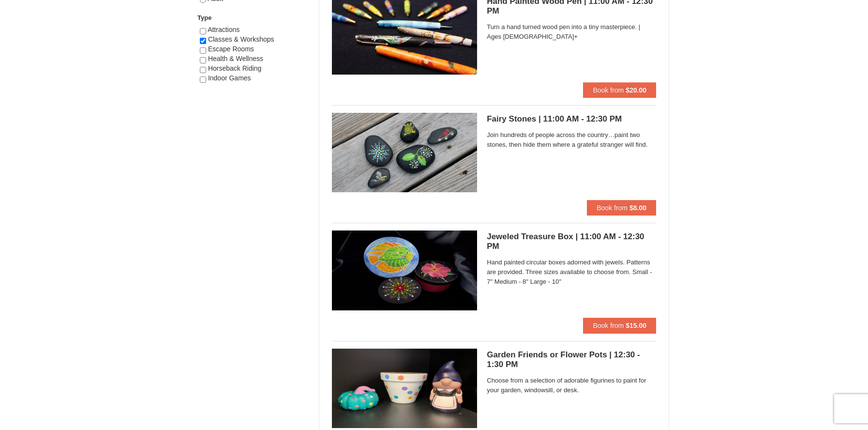 Image resolution: width=868 pixels, height=430 pixels. I want to click on img: 6619869-1249-43e535af.jpg, so click(404, 152).